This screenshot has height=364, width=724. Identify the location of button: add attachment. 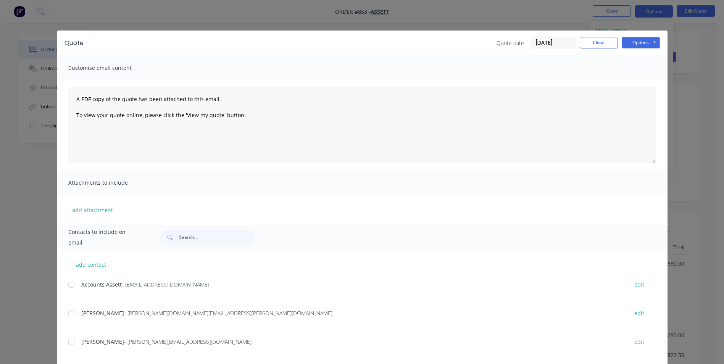
(92, 210).